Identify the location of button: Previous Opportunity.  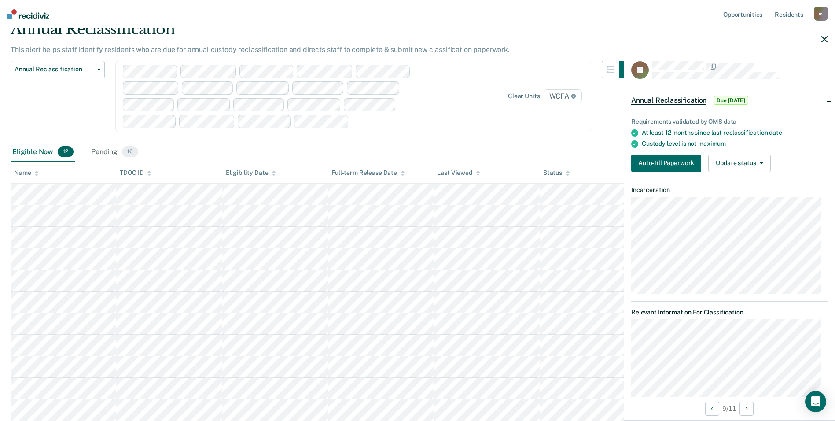
(712, 408).